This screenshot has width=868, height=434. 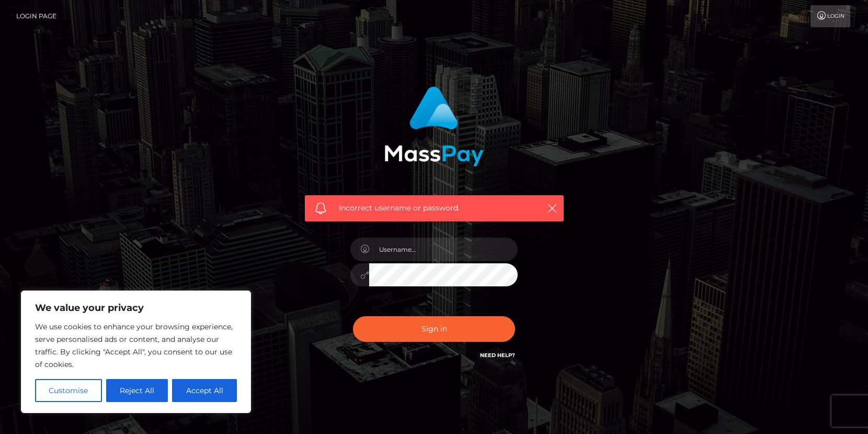 I want to click on button: Customise, so click(x=69, y=390).